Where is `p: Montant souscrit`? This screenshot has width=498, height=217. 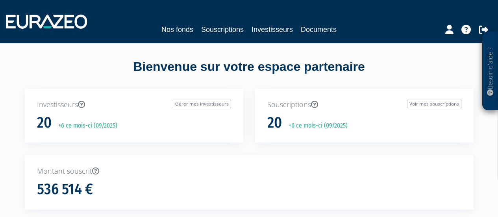 p: Montant souscrit is located at coordinates (249, 171).